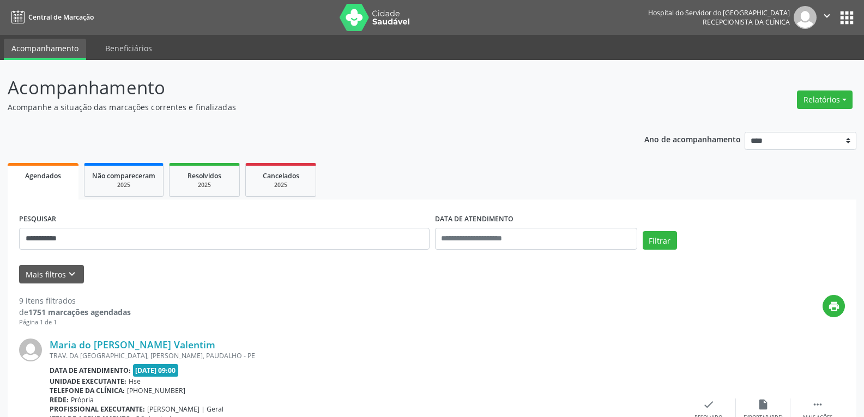  Describe the element at coordinates (82, 400) in the screenshot. I see `span: Própria` at that location.